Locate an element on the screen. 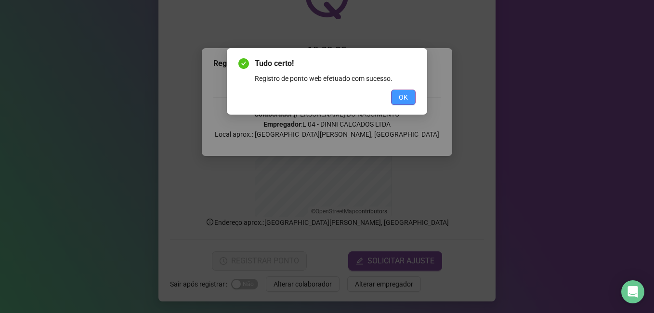  div: Registro de ponto web efetuado com sucesso. is located at coordinates (335, 78).